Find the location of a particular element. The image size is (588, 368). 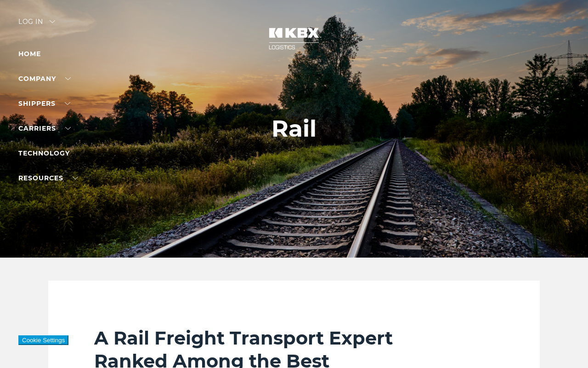

img: kbx logo is located at coordinates (294, 39).